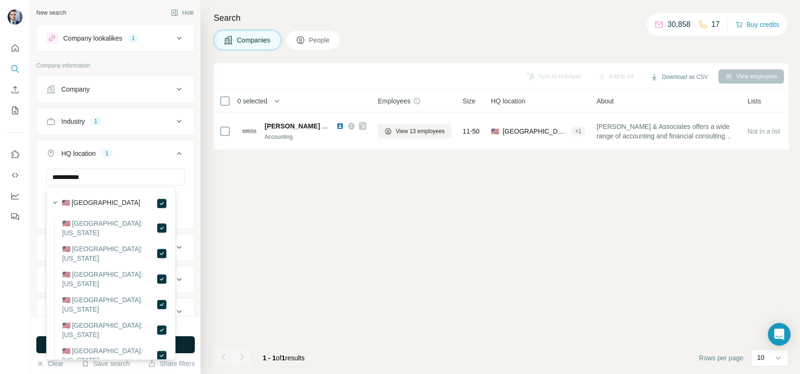  What do you see at coordinates (757, 25) in the screenshot?
I see `button: Buy credits` at bounding box center [757, 25].